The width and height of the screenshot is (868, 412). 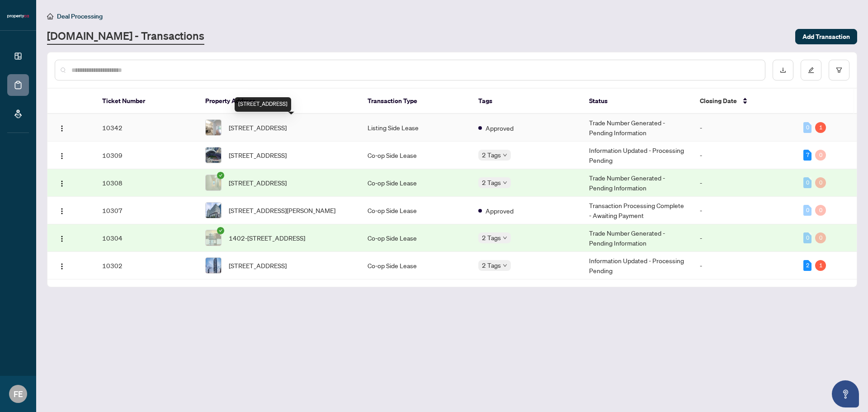 I want to click on span: home, so click(x=50, y=16).